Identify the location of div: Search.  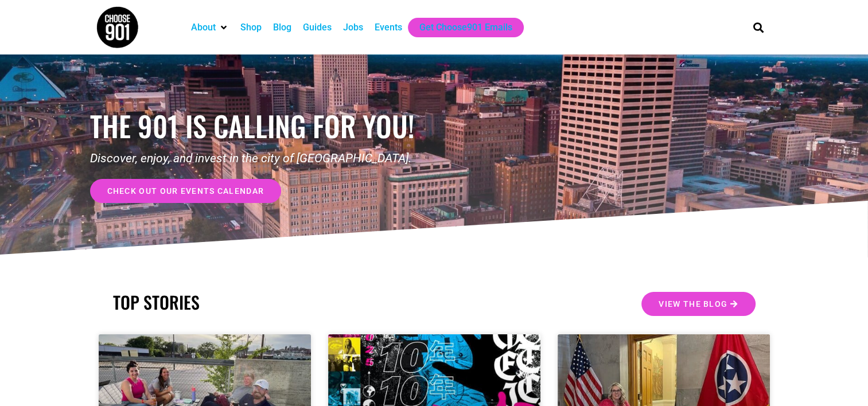
(758, 27).